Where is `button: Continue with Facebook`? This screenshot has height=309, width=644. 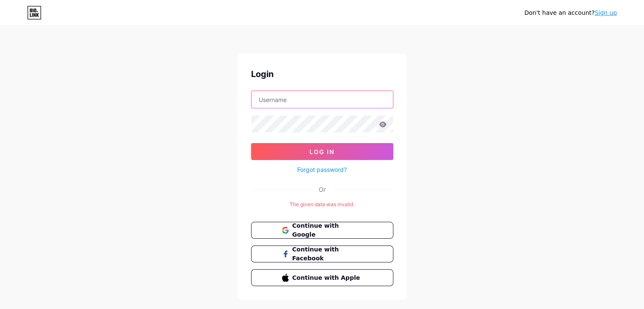
button: Continue with Facebook is located at coordinates (323, 254).